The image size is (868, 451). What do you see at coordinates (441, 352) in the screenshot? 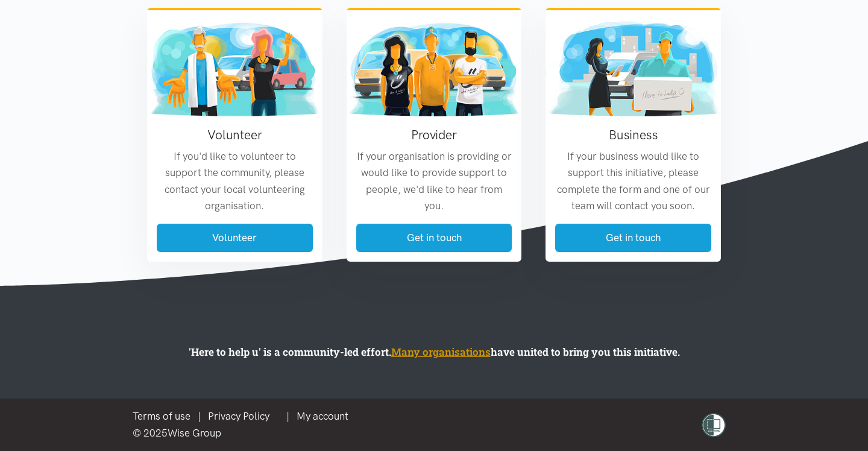
I see `a: Many organisations` at bounding box center [441, 352].